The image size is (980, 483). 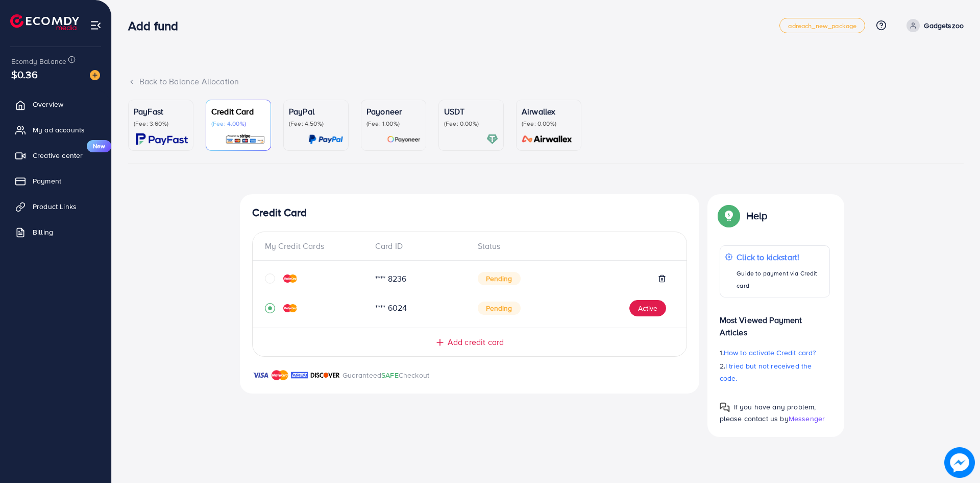 What do you see at coordinates (56, 130) in the screenshot?
I see `a: My ad accounts` at bounding box center [56, 130].